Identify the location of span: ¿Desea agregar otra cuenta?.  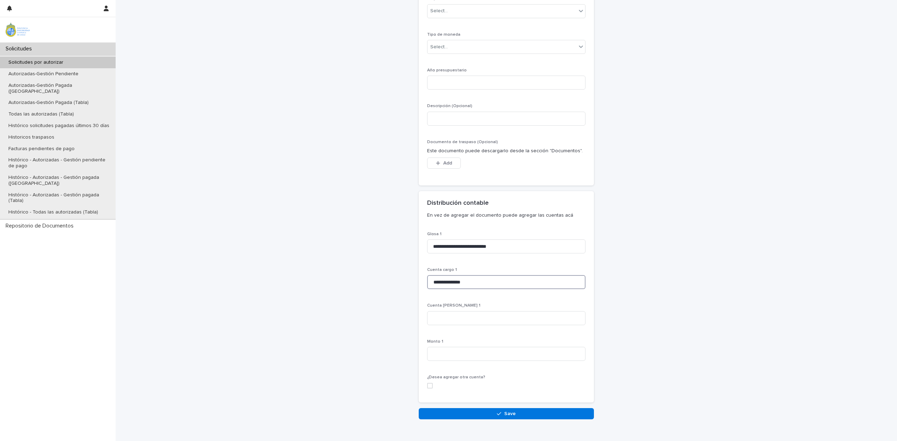
(456, 378).